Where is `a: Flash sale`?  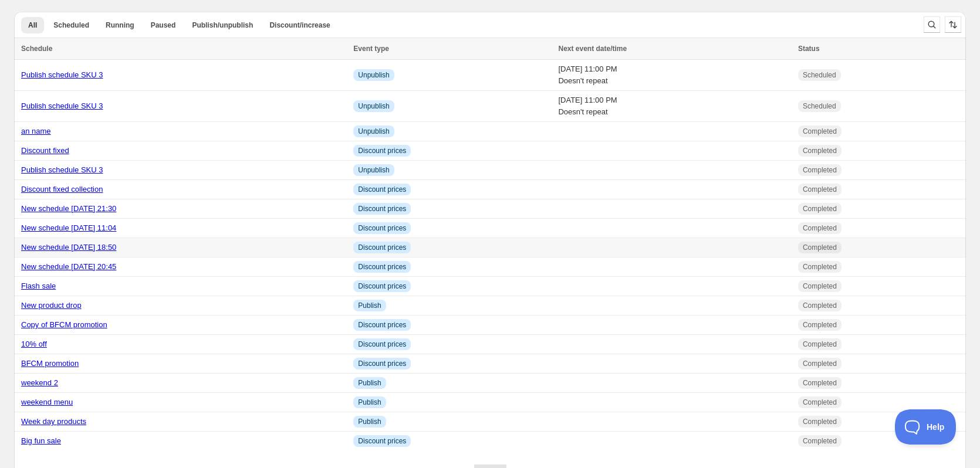 a: Flash sale is located at coordinates (38, 286).